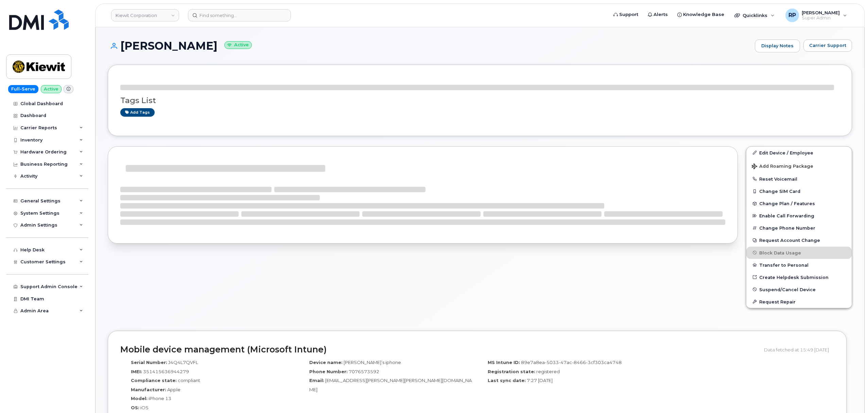 This screenshot has width=868, height=413. Describe the element at coordinates (507, 380) in the screenshot. I see `label: Last sync date:` at that location.